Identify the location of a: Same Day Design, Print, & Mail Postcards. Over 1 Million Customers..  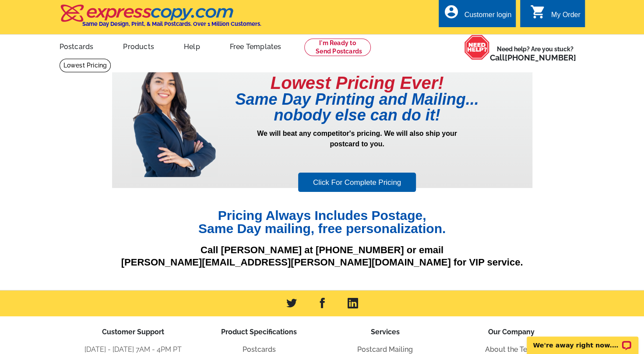
(160, 19).